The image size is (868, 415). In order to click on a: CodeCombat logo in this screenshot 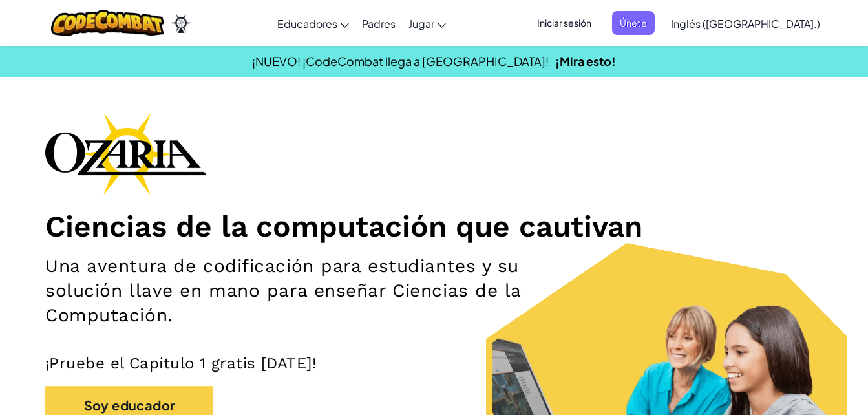, I will do `click(107, 22)`.